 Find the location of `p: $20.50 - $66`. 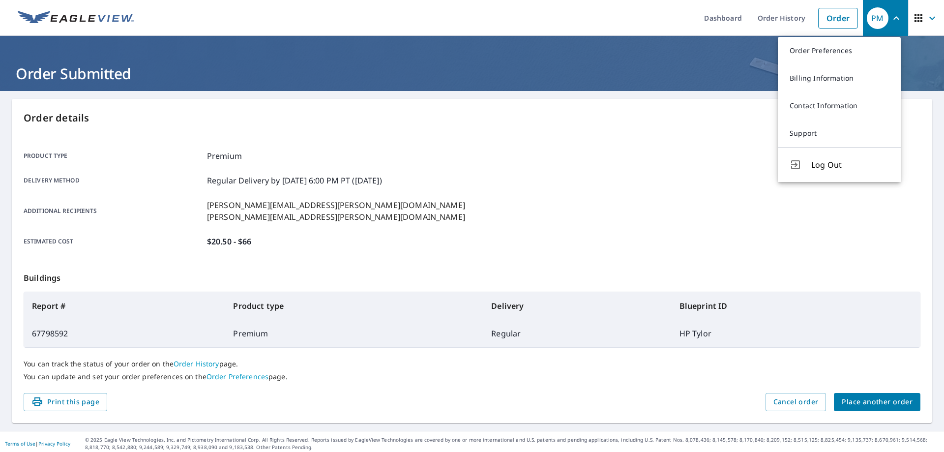

p: $20.50 - $66 is located at coordinates (229, 241).